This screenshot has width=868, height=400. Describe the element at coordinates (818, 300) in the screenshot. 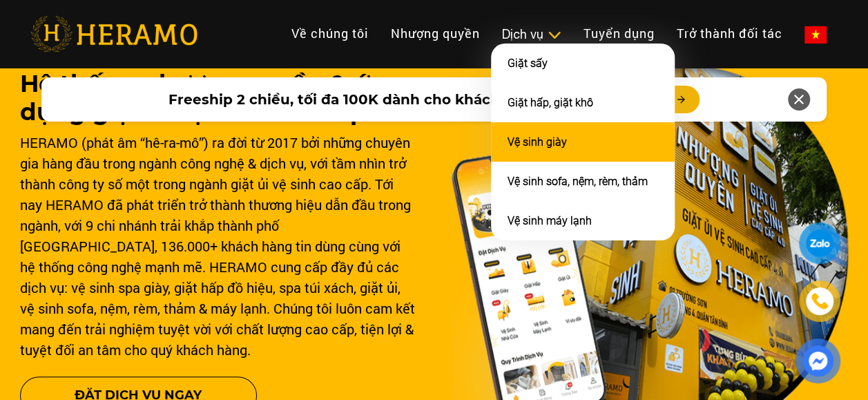

I see `a: phone-icon` at that location.